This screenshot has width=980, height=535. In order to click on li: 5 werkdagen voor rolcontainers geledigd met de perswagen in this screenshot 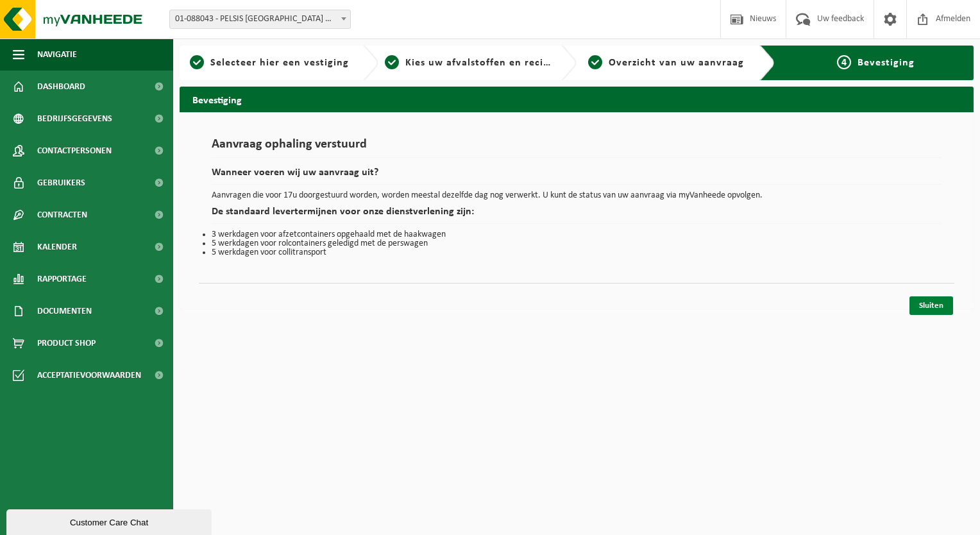, I will do `click(577, 244)`.